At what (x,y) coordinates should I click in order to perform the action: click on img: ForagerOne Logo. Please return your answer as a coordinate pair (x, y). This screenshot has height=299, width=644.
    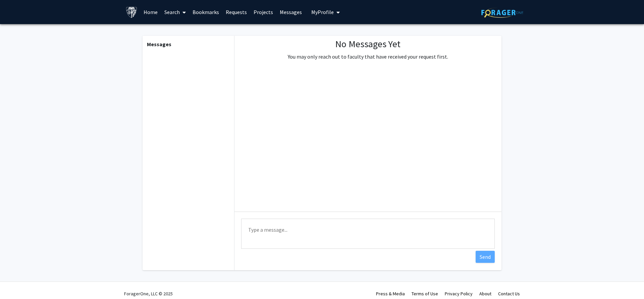
    Looking at the image, I should click on (502, 13).